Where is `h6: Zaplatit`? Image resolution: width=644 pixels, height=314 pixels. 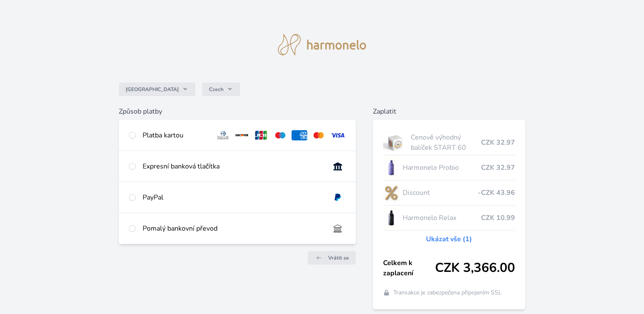 h6: Zaplatit is located at coordinates (449, 111).